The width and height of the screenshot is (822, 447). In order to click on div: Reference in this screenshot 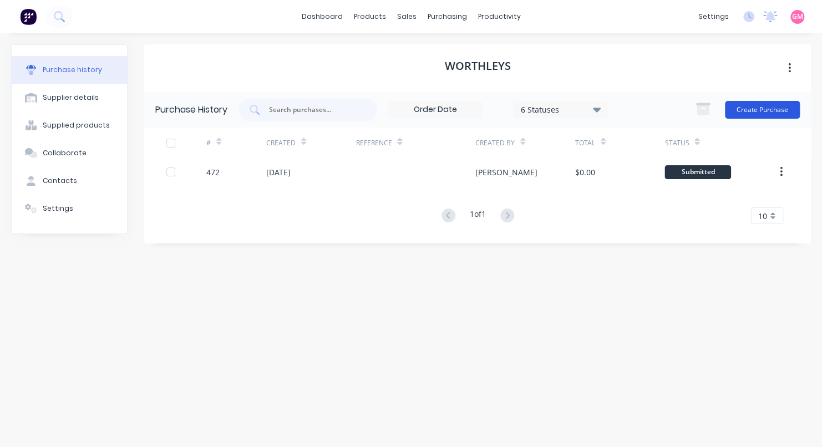, I will do `click(373, 143)`.